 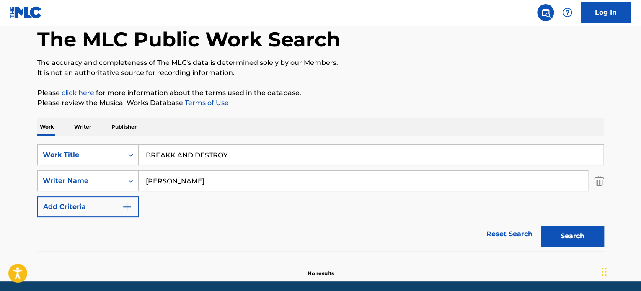 I want to click on p: Work, so click(x=47, y=127).